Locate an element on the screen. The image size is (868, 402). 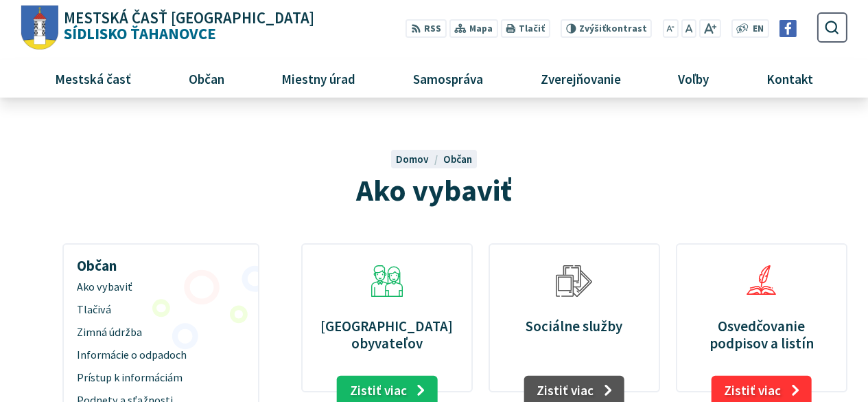
span: Zverejňovanie is located at coordinates (581, 78).